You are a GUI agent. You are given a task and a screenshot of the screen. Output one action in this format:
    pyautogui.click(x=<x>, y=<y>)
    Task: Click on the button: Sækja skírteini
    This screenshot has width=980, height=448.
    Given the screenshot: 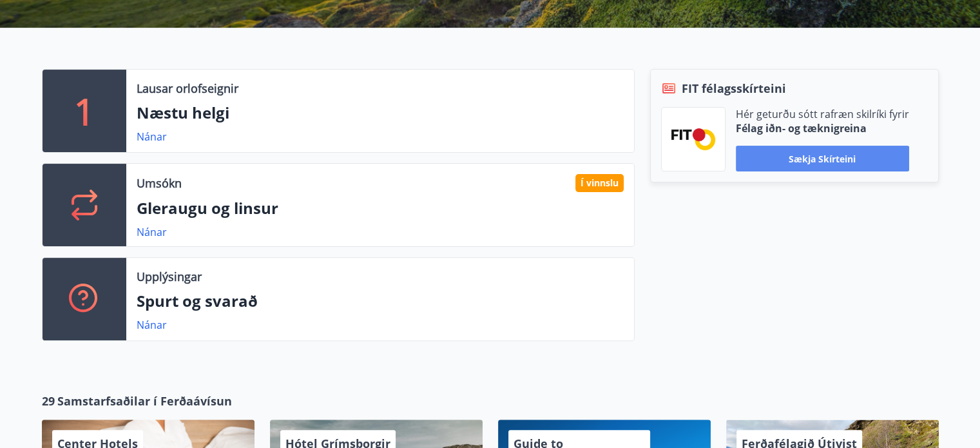 What is the action you would take?
    pyautogui.click(x=822, y=158)
    